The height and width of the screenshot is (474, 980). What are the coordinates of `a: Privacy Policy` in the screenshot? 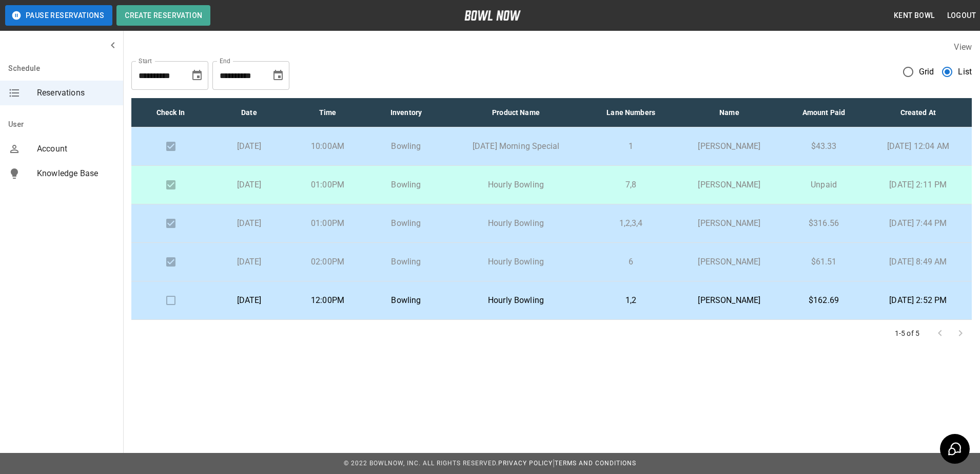 It's located at (525, 463).